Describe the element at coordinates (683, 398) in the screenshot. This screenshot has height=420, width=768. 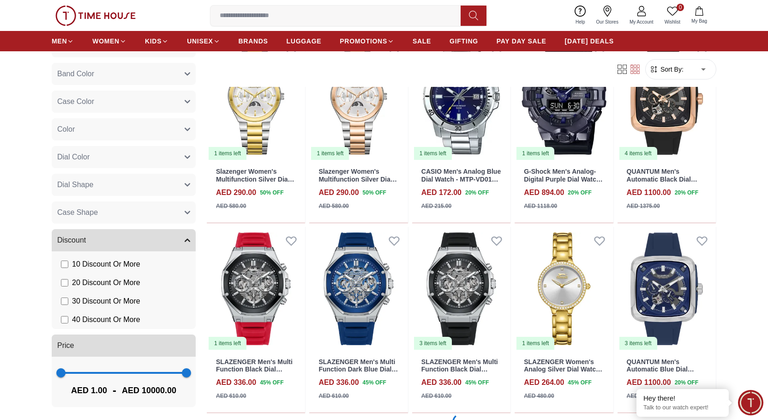
I see `div: Hey there!` at that location.